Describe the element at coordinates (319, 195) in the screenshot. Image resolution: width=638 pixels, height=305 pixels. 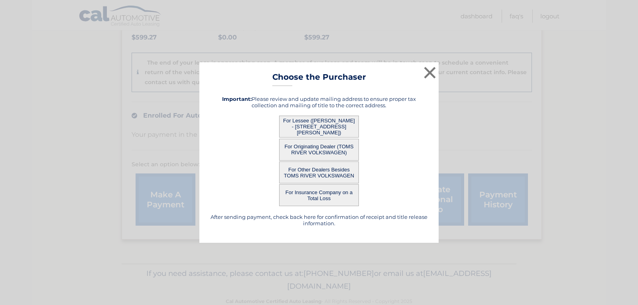
I see `button: For Insurance Company on a Total Loss` at that location.